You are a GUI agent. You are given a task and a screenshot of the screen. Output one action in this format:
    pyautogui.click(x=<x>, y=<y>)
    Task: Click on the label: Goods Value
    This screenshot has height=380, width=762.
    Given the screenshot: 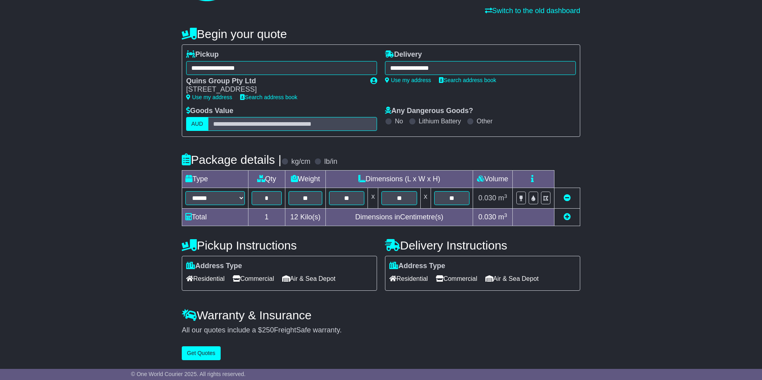 What is the action you would take?
    pyautogui.click(x=210, y=111)
    